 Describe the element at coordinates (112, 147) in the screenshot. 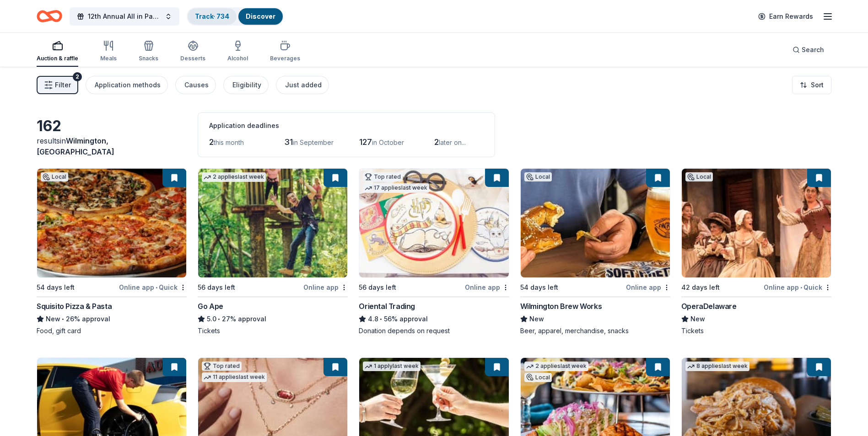

I see `div: results` at that location.